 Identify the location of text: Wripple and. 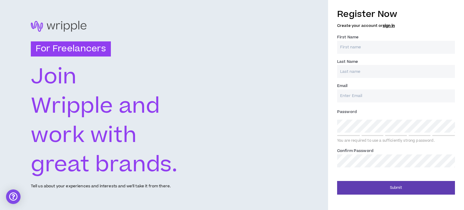
(95, 106).